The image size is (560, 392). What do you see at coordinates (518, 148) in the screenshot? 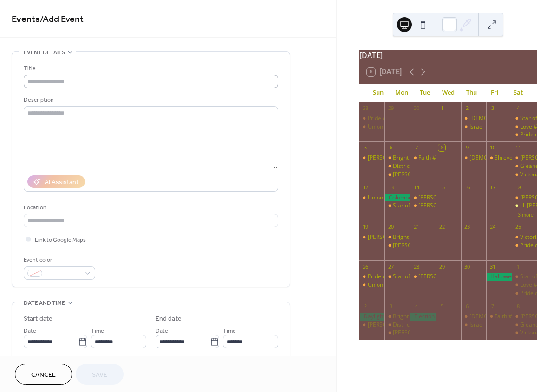
I see `div: 11` at bounding box center [518, 148].